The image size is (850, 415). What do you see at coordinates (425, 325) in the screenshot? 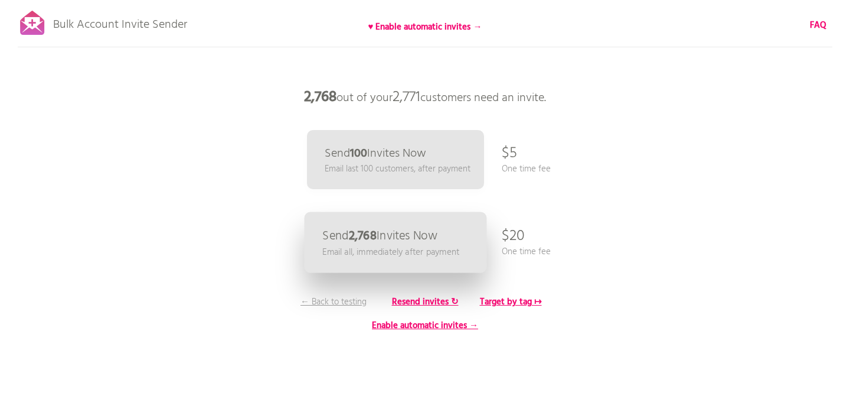
I see `b: Enable automatic invites →` at bounding box center [425, 325].